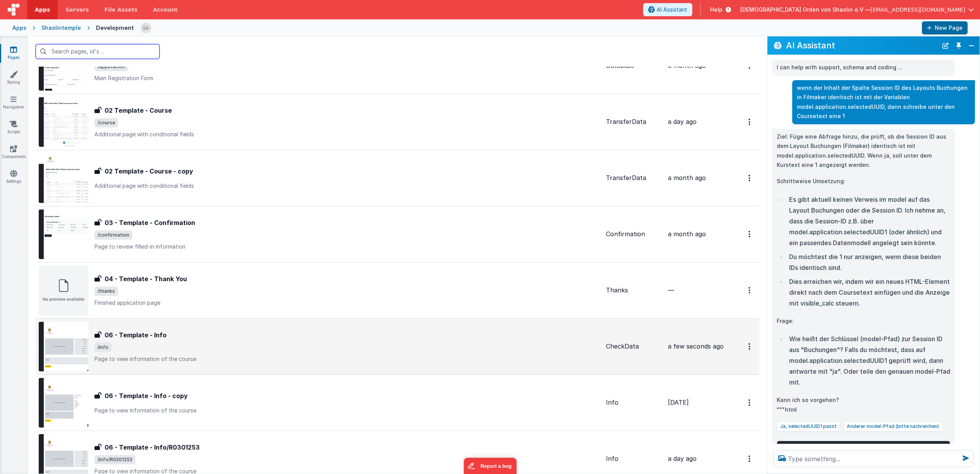 The width and height of the screenshot is (980, 474). What do you see at coordinates (868, 360) in the screenshot?
I see `li: Wie heißt der Schlüssel (model-Pfad) zur Session ID aus "Buchungen"? Falls du möchtest, dass auf ...` at bounding box center [868, 360].